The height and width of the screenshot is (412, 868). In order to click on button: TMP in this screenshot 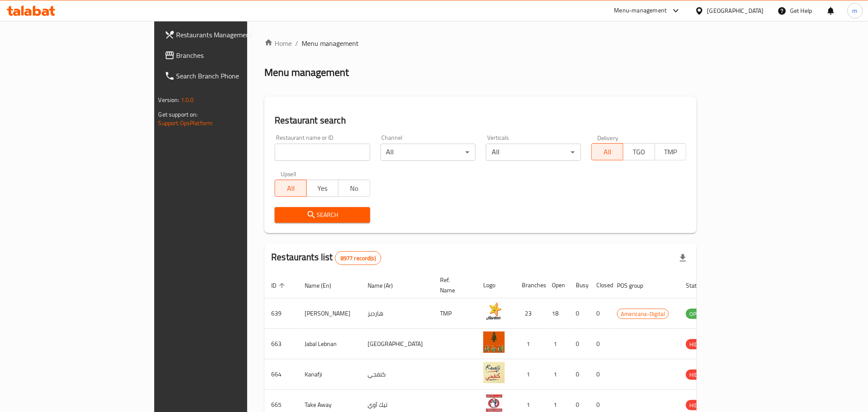, I will do `click(671, 152)`.